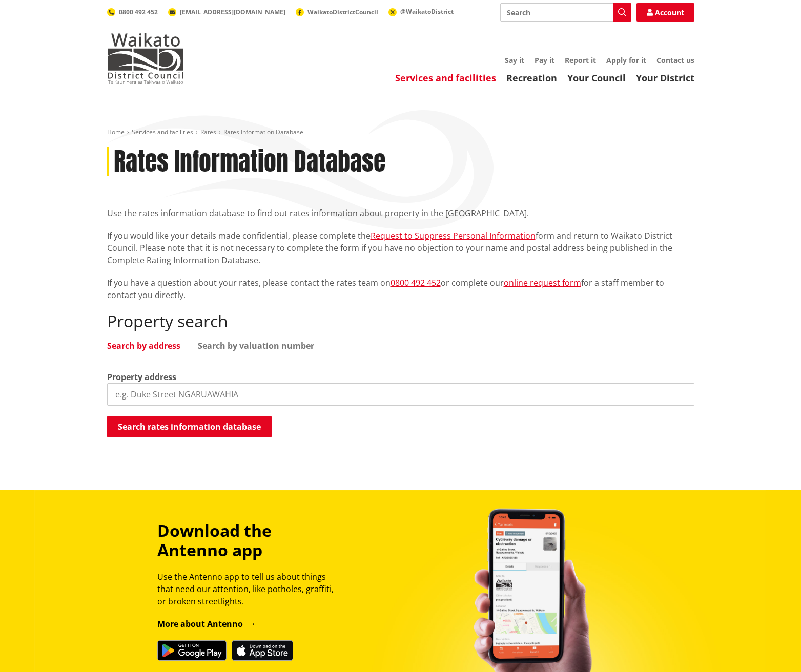 The width and height of the screenshot is (801, 672). What do you see at coordinates (544, 60) in the screenshot?
I see `a: Pay it` at bounding box center [544, 60].